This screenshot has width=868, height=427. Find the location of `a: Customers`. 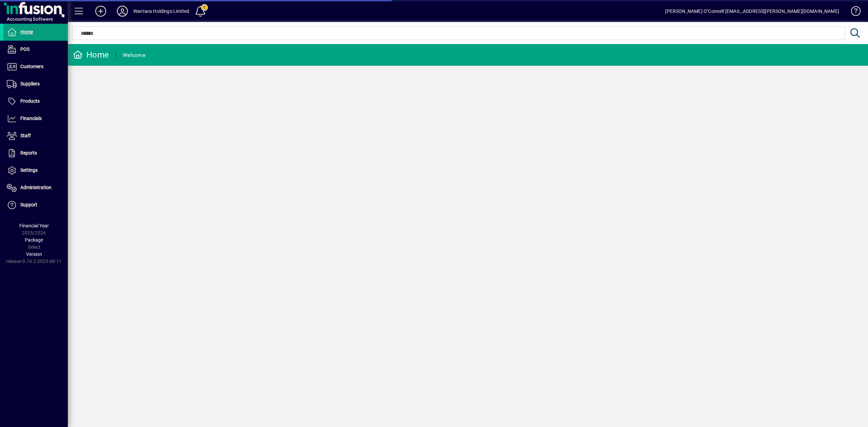

a: Customers is located at coordinates (36, 67).